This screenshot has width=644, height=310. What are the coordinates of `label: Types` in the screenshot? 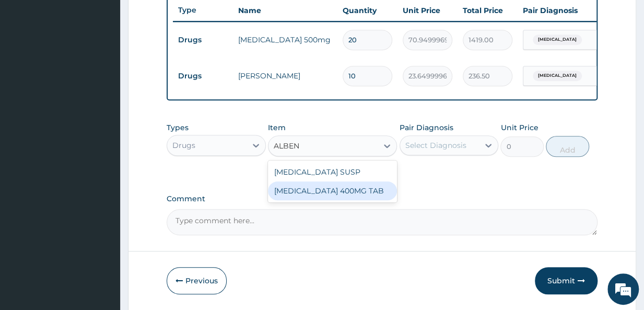 It's located at (178, 128).